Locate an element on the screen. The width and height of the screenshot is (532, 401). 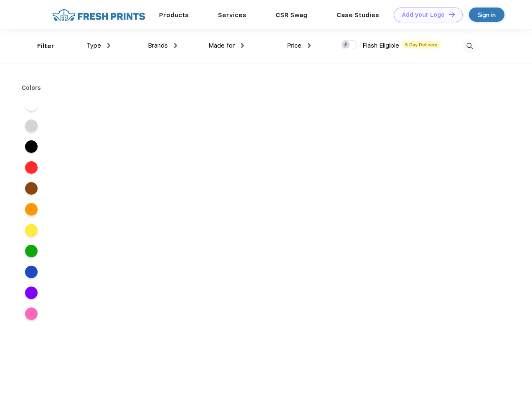
span: Made for is located at coordinates (221, 45).